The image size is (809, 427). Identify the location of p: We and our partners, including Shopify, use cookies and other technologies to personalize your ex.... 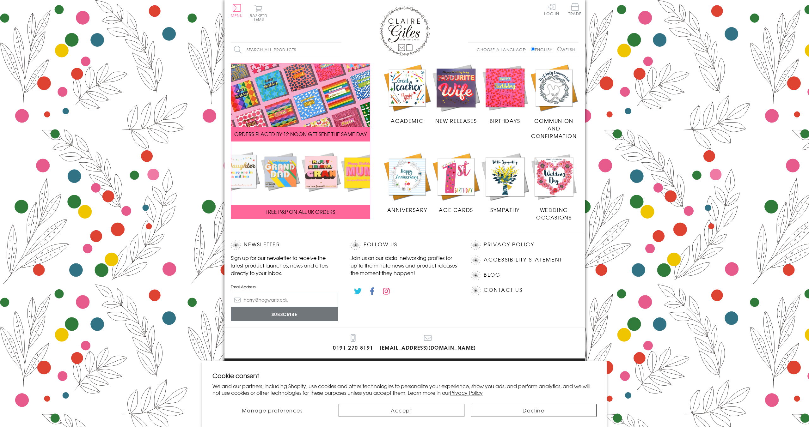
(405, 390).